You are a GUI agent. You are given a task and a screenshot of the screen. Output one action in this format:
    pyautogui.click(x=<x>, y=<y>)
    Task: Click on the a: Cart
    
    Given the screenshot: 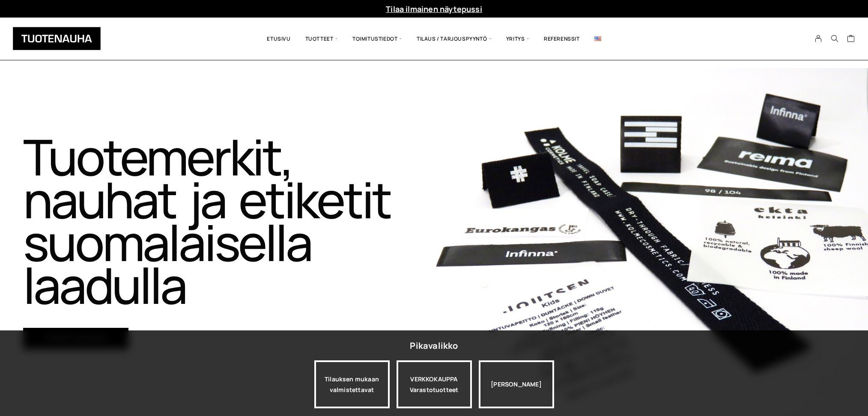 What is the action you would take?
    pyautogui.click(x=851, y=39)
    